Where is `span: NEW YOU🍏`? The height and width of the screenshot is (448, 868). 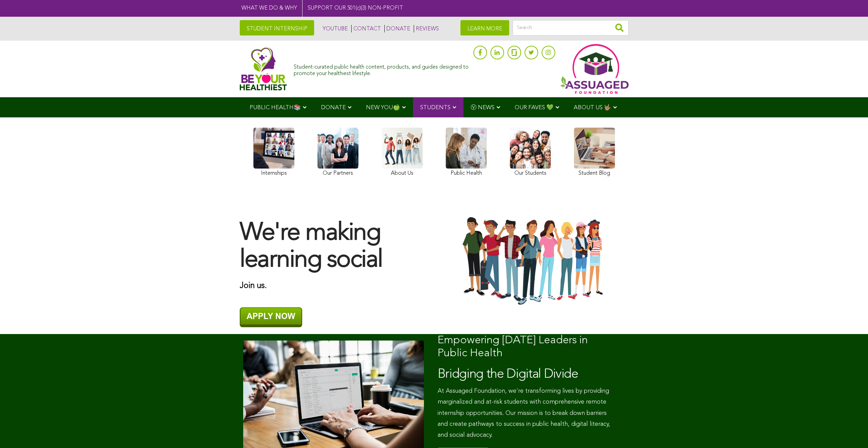
span: NEW YOU🍏 is located at coordinates (383, 107).